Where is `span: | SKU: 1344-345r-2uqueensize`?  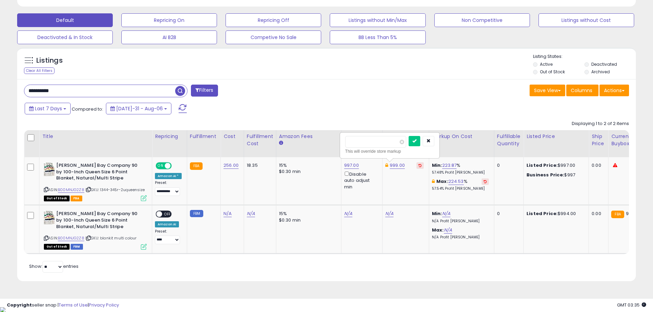
span: | SKU: 1344-345r-2uqueensize is located at coordinates (115, 190).